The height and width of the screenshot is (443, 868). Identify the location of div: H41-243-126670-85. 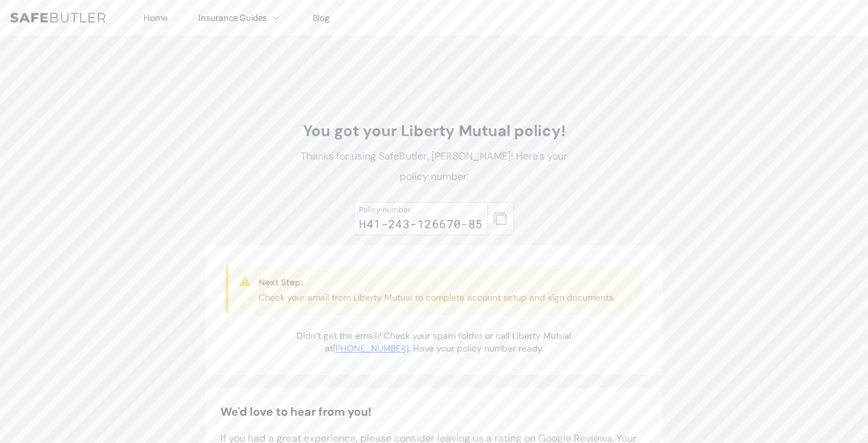
(421, 223).